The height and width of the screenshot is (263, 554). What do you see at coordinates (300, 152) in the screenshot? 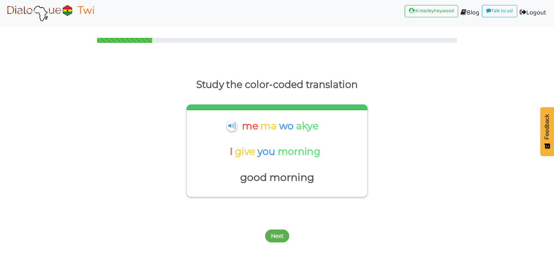
I see `p: morning` at bounding box center [300, 152].